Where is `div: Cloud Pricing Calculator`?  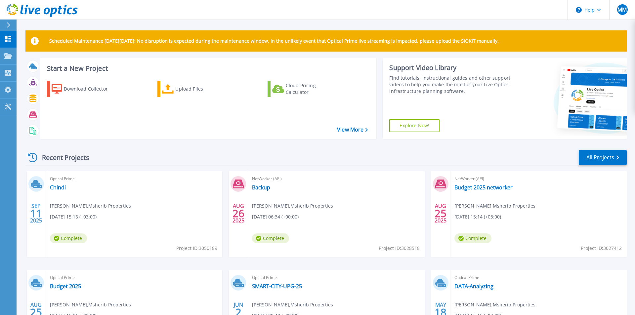
div: Cloud Pricing Calculator is located at coordinates (312, 89).